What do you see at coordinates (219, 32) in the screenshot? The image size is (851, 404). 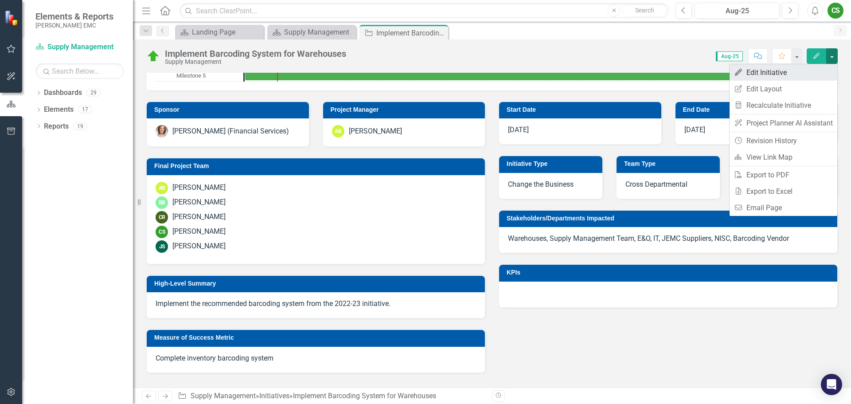 I see `a: Landing Page` at bounding box center [219, 32].